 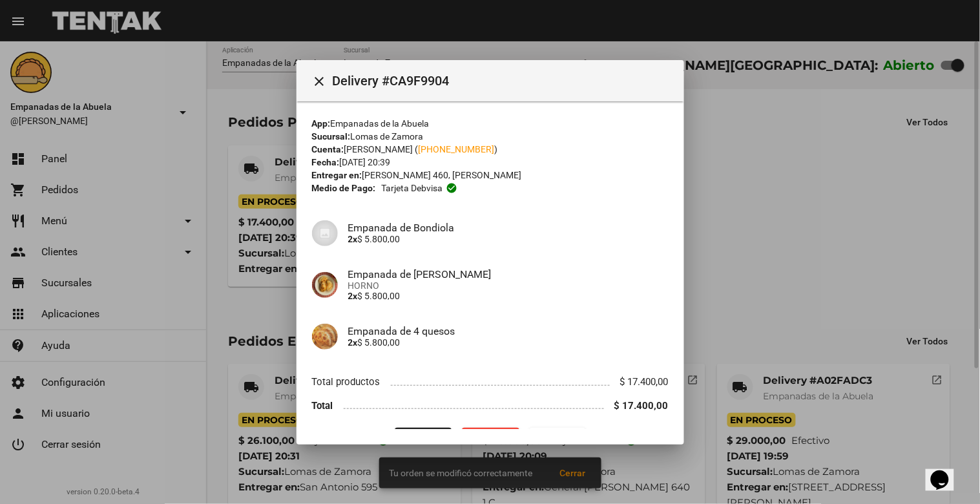 I want to click on mat-icon: check_circle, so click(x=451, y=188).